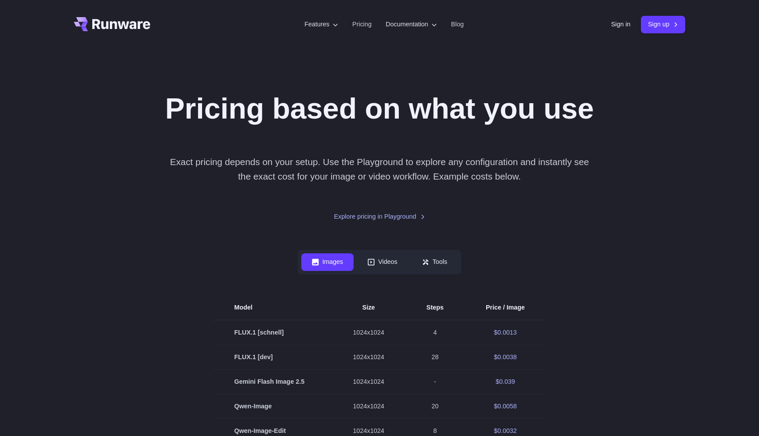 The width and height of the screenshot is (759, 436). I want to click on h1: Pricing based on what you use, so click(380, 109).